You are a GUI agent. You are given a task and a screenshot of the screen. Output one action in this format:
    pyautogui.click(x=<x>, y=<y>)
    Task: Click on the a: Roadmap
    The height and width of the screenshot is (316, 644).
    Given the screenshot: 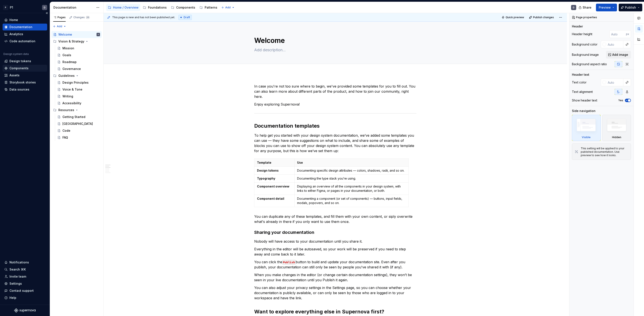 What is the action you would take?
    pyautogui.click(x=78, y=62)
    